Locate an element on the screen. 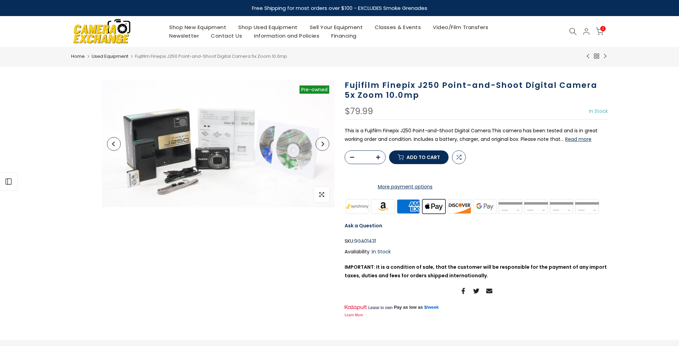 The image size is (679, 346). img: synchrony is located at coordinates (357, 206).